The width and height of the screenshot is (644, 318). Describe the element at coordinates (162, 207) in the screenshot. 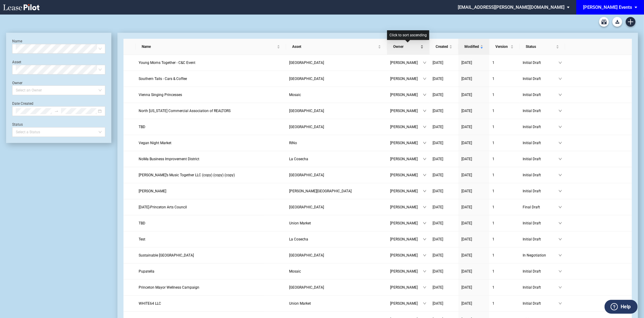

I see `span: Day of the Dead-Princeton Arts Council` at that location.